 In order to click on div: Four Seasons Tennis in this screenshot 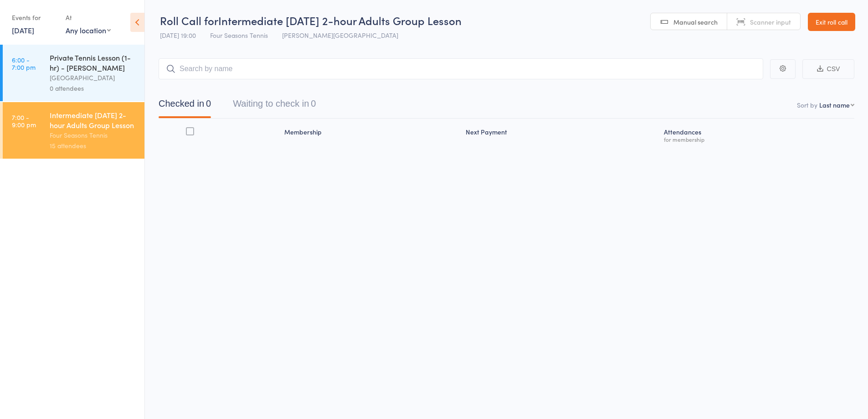, I will do `click(93, 135)`.